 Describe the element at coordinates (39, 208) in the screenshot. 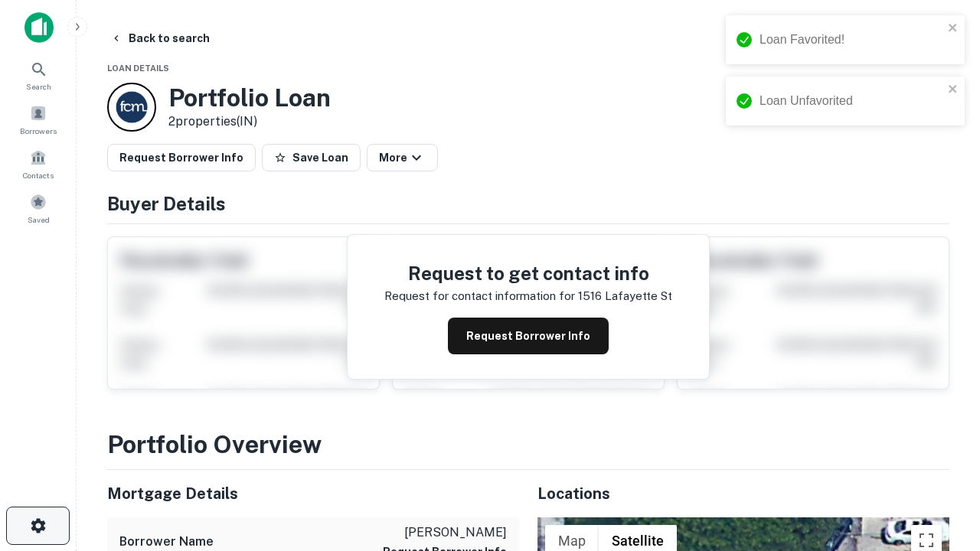

I see `a: Saved` at that location.